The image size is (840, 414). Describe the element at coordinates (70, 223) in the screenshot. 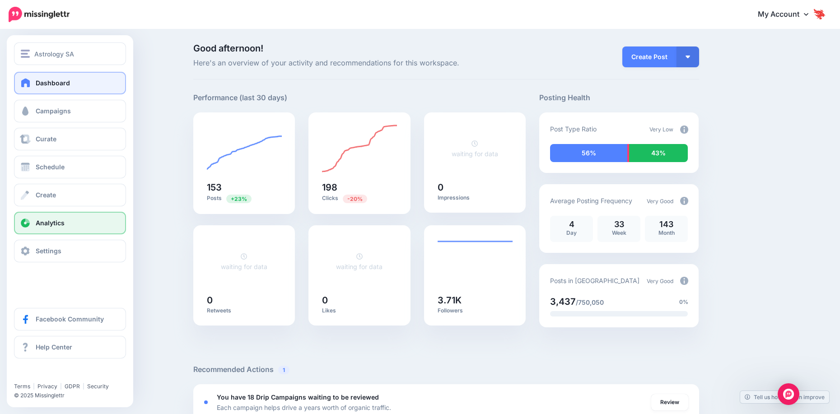

I see `a: Analytics` at that location.